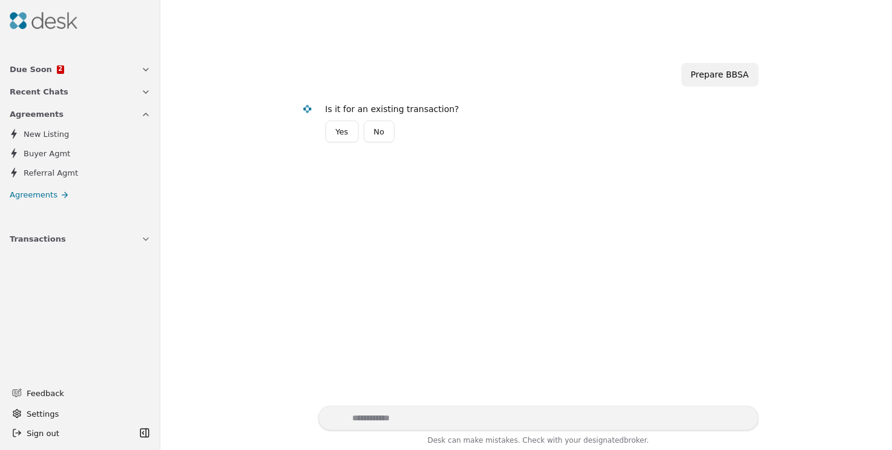 The image size is (892, 450). What do you see at coordinates (80, 91) in the screenshot?
I see `button: Recent Chats` at bounding box center [80, 91].